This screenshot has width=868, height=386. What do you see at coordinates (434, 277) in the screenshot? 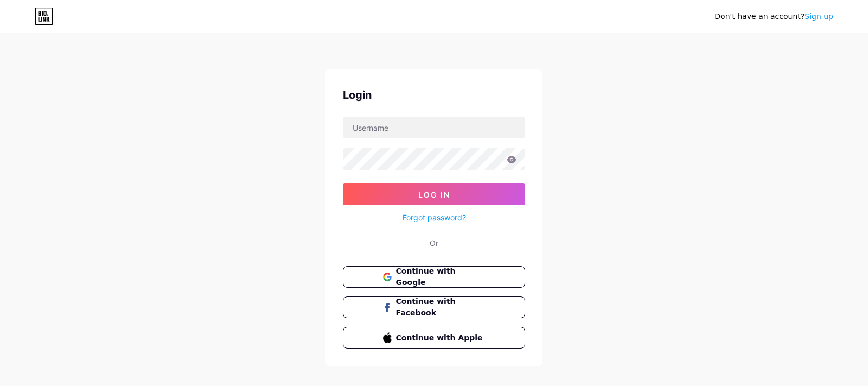
I see `button: Continue with Google` at bounding box center [434, 277].